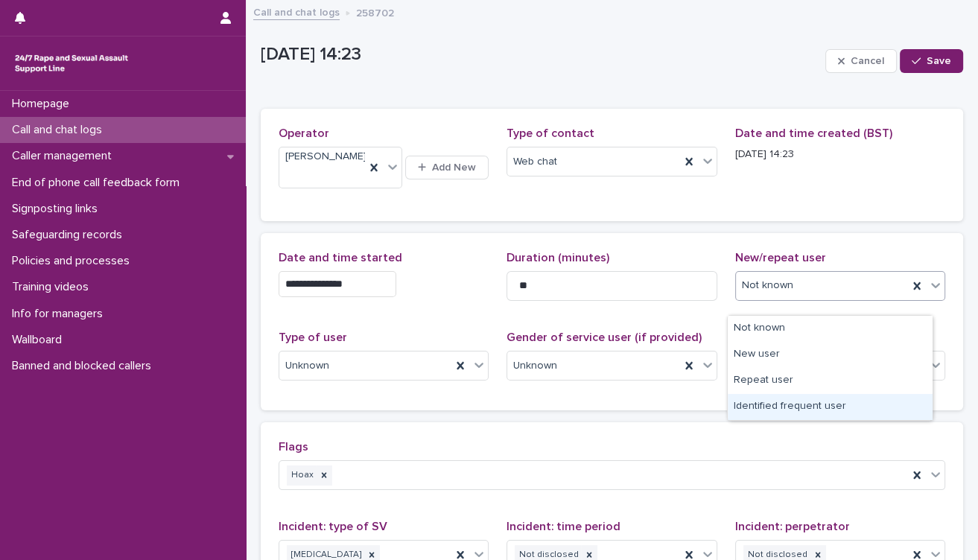 This screenshot has width=978, height=560. What do you see at coordinates (70, 234) in the screenshot?
I see `p: Safeguarding records` at bounding box center [70, 234].